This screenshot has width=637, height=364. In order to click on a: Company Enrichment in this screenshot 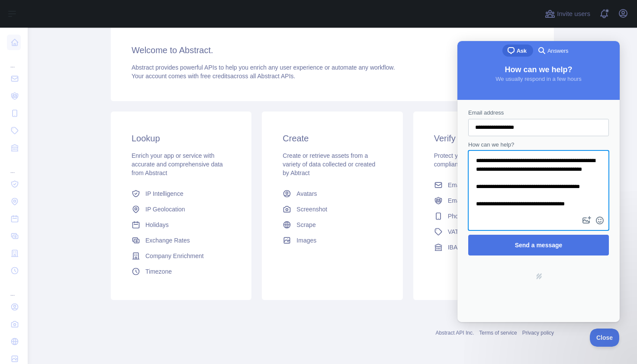, I will do `click(181, 256)`.